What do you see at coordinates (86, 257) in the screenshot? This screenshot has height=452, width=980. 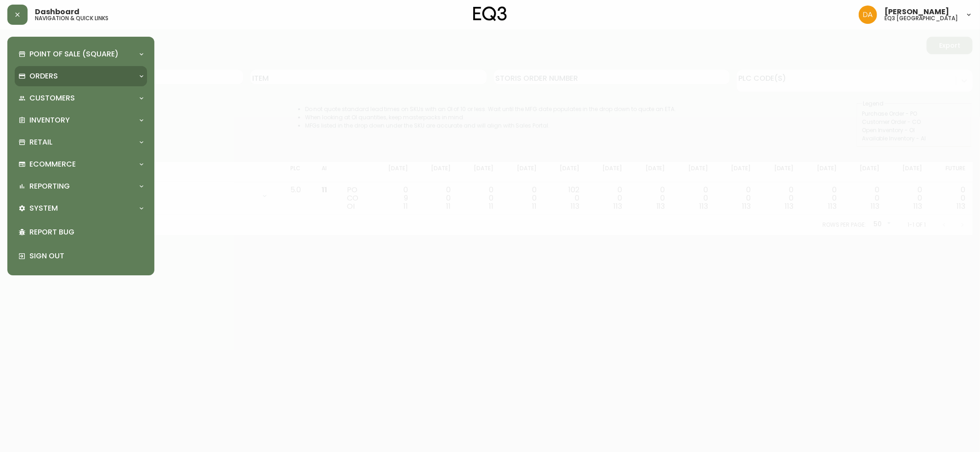 I see `p: Sign Out` at bounding box center [86, 257].